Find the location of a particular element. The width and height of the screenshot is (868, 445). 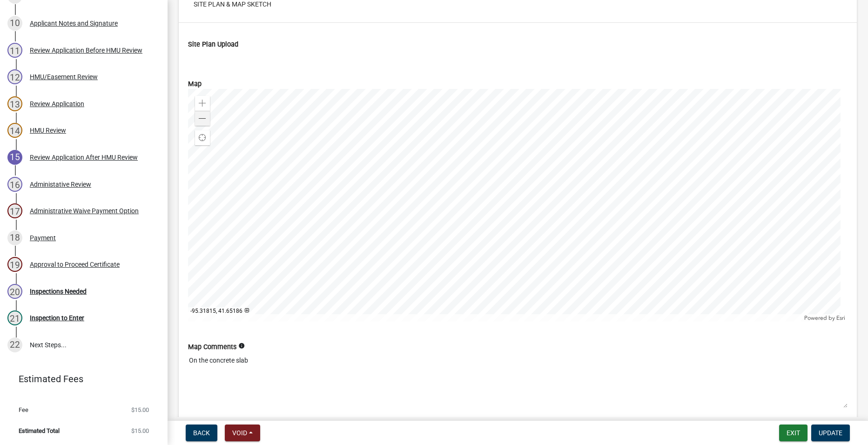

div: HMU Review is located at coordinates (48, 130).